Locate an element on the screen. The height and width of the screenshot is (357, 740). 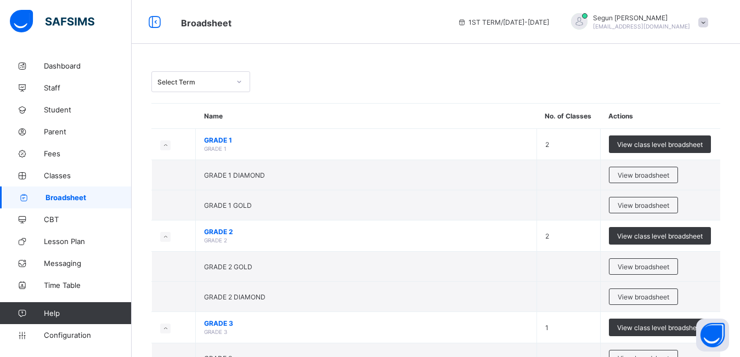
div: SegunOlugbenga is located at coordinates (637, 22).